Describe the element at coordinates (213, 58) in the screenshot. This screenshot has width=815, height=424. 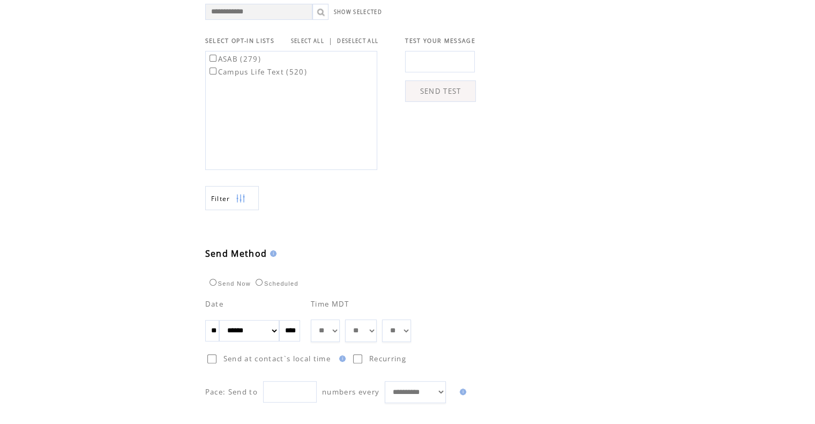
I see `input: ASAB (279)` at that location.